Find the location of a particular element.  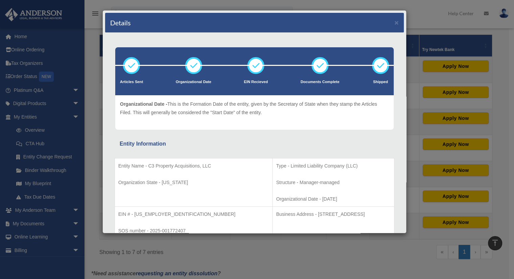

span: Organizational Date - is located at coordinates (144, 104).